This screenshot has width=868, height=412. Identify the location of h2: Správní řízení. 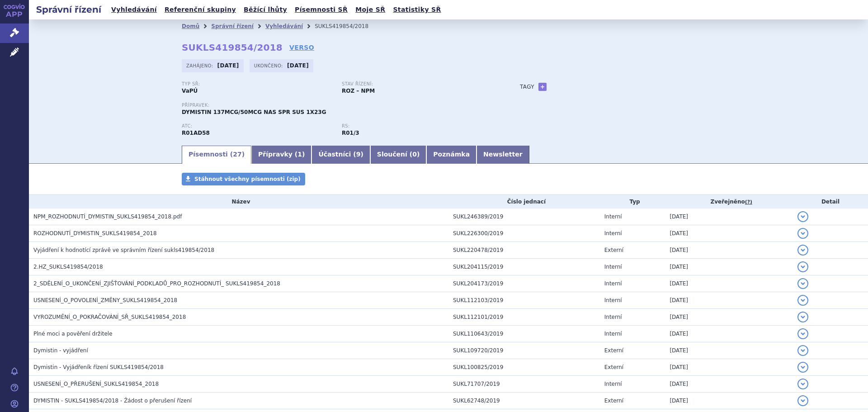
(69, 9).